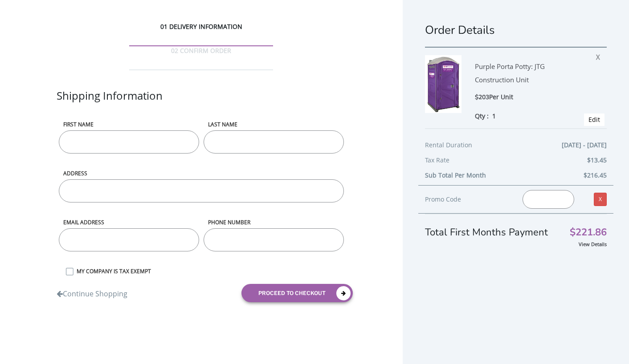 This screenshot has height=364, width=629. I want to click on label: MY COMPANY IS TAX EXEMPT, so click(209, 271).